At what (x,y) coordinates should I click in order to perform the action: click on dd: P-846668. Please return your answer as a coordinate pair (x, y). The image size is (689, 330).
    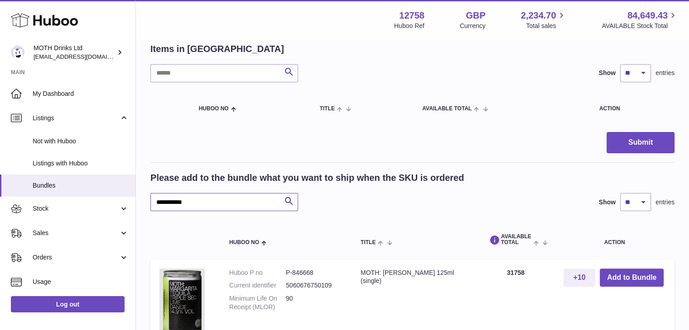
    Looking at the image, I should click on (314, 273).